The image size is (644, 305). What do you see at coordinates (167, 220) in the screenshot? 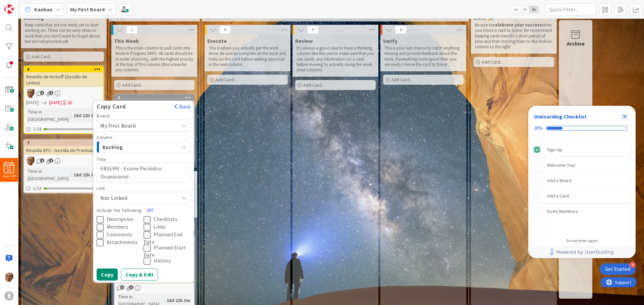
I see `button: Checklists` at bounding box center [167, 220].